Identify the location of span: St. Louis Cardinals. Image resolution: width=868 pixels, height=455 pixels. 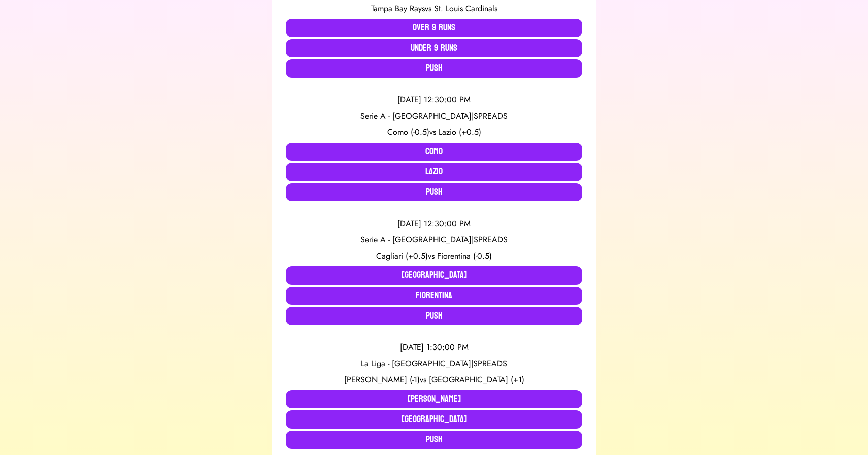
(465, 8).